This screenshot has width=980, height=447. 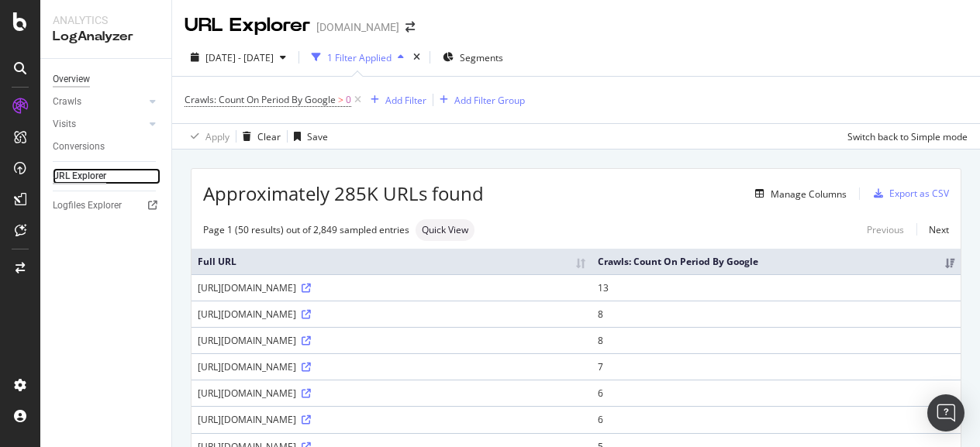 What do you see at coordinates (66, 101) in the screenshot?
I see `div: Crawls` at bounding box center [66, 101].